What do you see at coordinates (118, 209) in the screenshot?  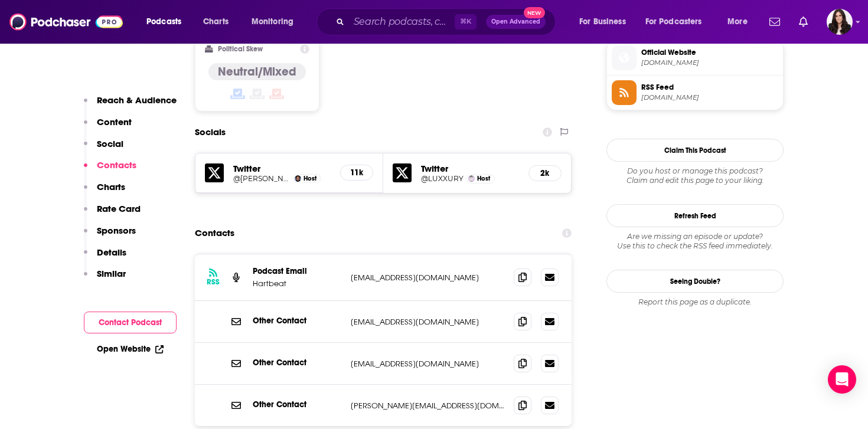 I see `p: Rate Card` at bounding box center [118, 209].